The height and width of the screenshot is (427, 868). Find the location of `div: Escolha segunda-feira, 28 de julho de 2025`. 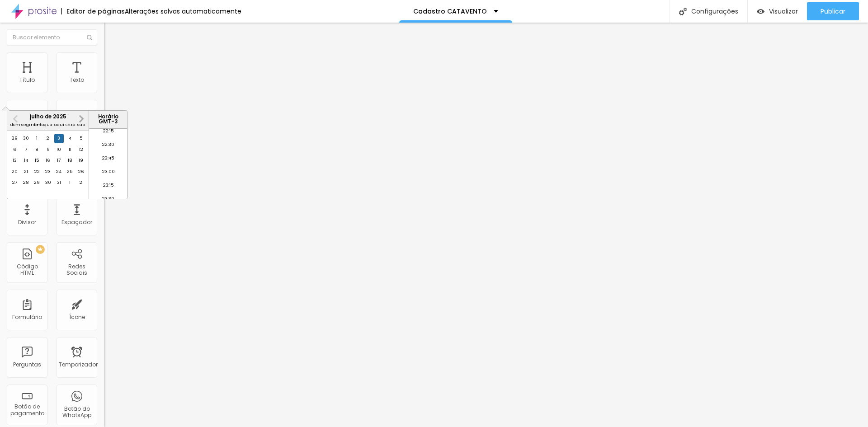

div: Escolha segunda-feira, 28 de julho de 2025 is located at coordinates (25, 183).